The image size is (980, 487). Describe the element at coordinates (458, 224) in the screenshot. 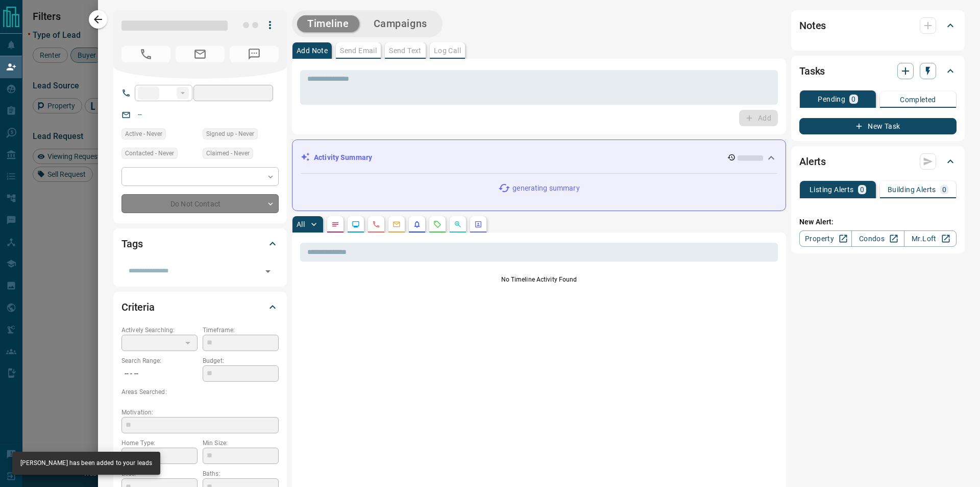

I see `svg: Opportunities` at that location.